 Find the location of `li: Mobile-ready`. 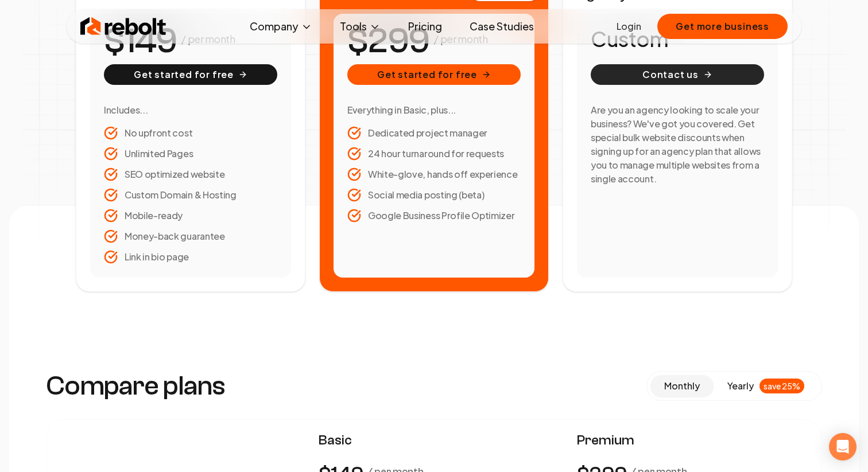

li: Mobile-ready is located at coordinates (190, 216).